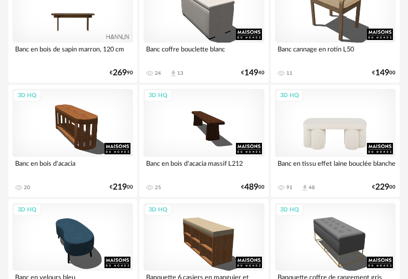 The width and height of the screenshot is (408, 279). Describe the element at coordinates (73, 141) in the screenshot. I see `a: 3D HQ Banc en bois d'acacia 20 €21900` at that location.